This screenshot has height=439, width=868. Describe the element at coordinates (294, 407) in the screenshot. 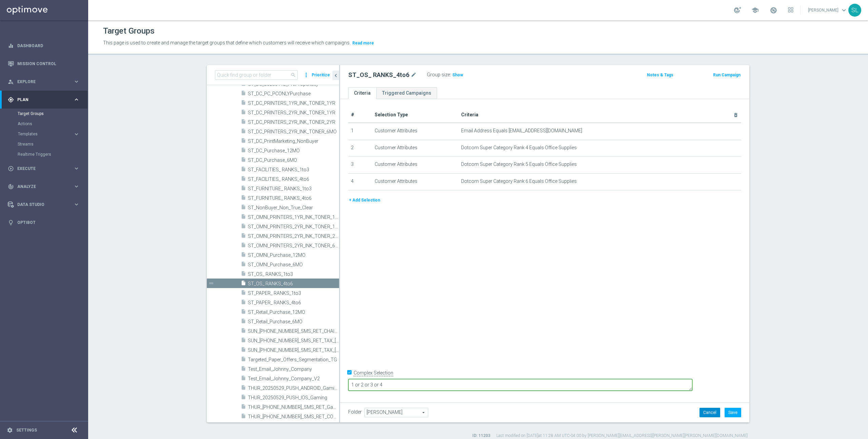

I see `span: THUR_20250529_SMS_RET_Gaming` at that location.